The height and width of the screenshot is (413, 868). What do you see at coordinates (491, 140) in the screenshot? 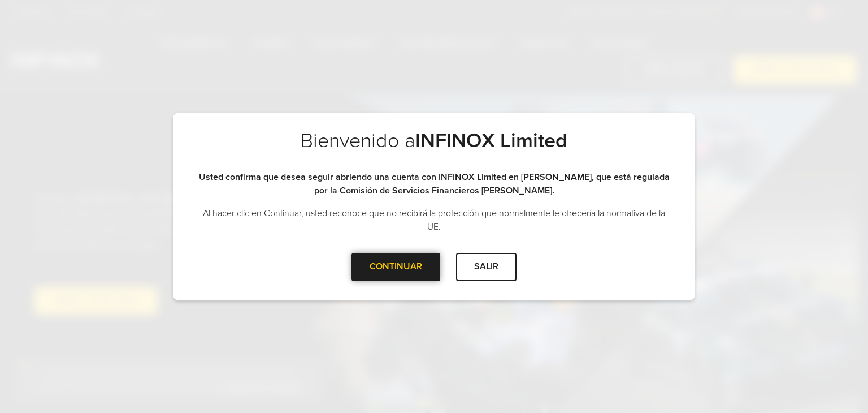
I see `strong: INFINOX Limited` at bounding box center [491, 140].